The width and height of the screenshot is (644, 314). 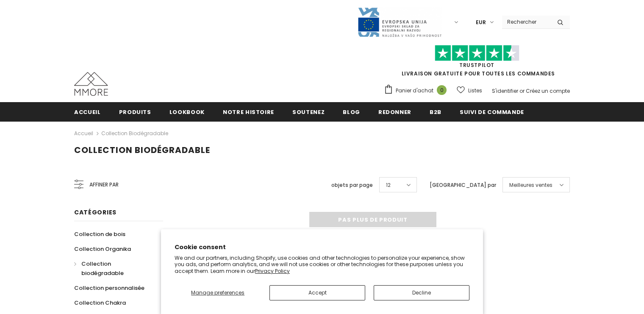 What do you see at coordinates (100, 303) in the screenshot?
I see `span: Collection Chakra` at bounding box center [100, 303].